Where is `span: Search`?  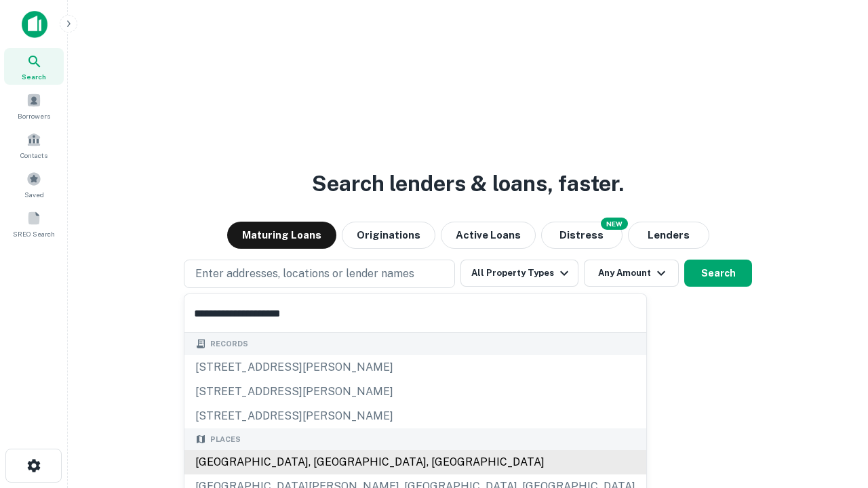 span: Search is located at coordinates (34, 77).